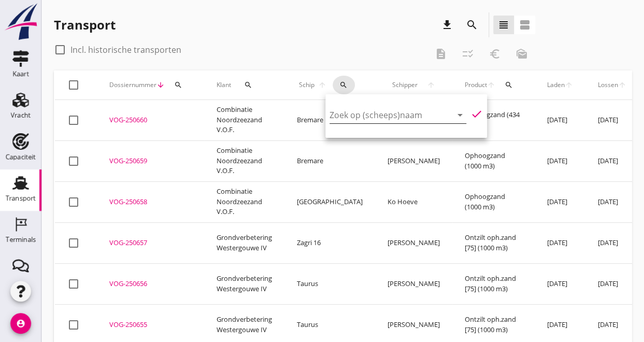 The image size is (644, 342). I want to click on span: Schipper, so click(404, 85).